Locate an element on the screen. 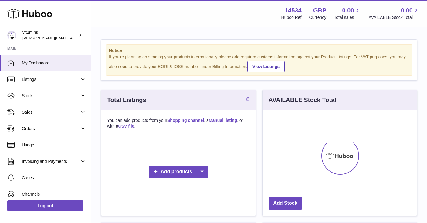 The image size is (427, 223). span: Invoicing and Payments is located at coordinates (51, 161).